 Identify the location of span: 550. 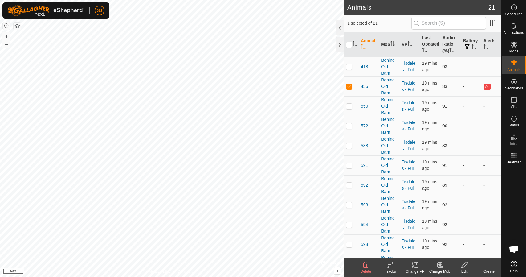
(364, 106).